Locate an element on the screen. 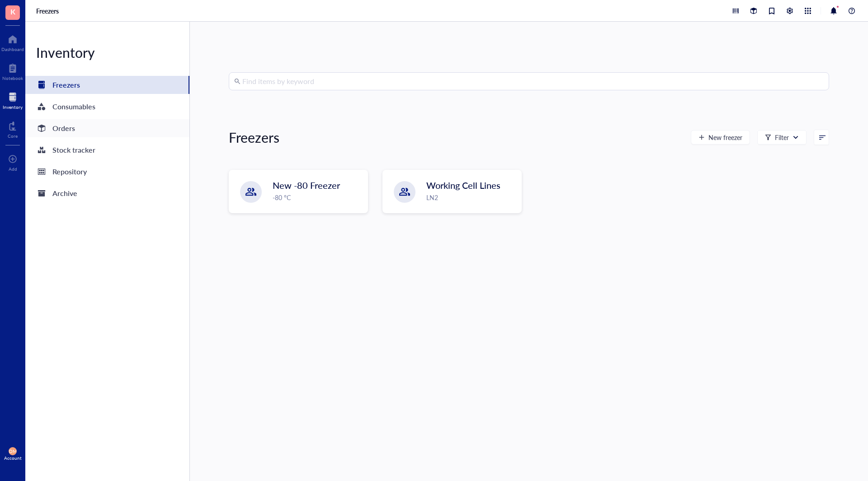 The height and width of the screenshot is (481, 868). span: New -80 Freezer is located at coordinates (306, 185).